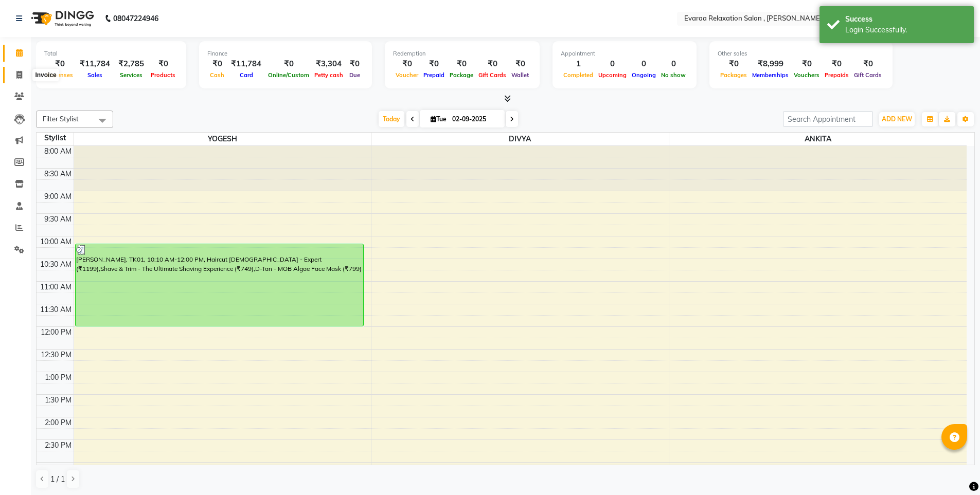 This screenshot has width=980, height=495. Describe the element at coordinates (289, 75) in the screenshot. I see `span: Online/Custom` at that location.